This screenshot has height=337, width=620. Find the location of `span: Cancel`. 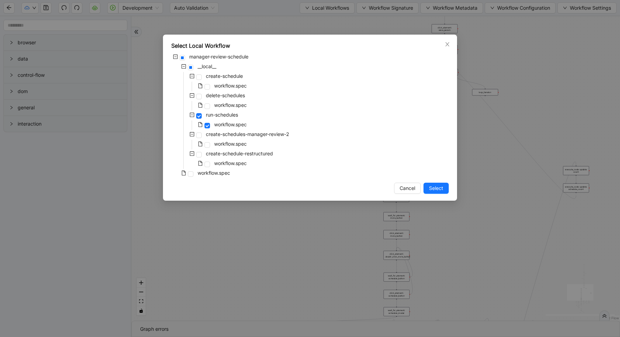

span: Cancel is located at coordinates (407, 188).